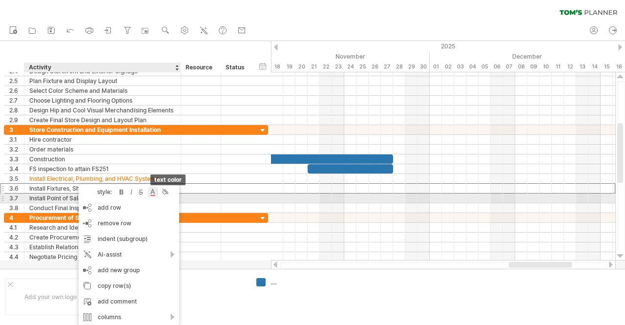 The image size is (625, 325). What do you see at coordinates (594, 66) in the screenshot?
I see `div: Sunday, 14 December 2025` at bounding box center [594, 66].